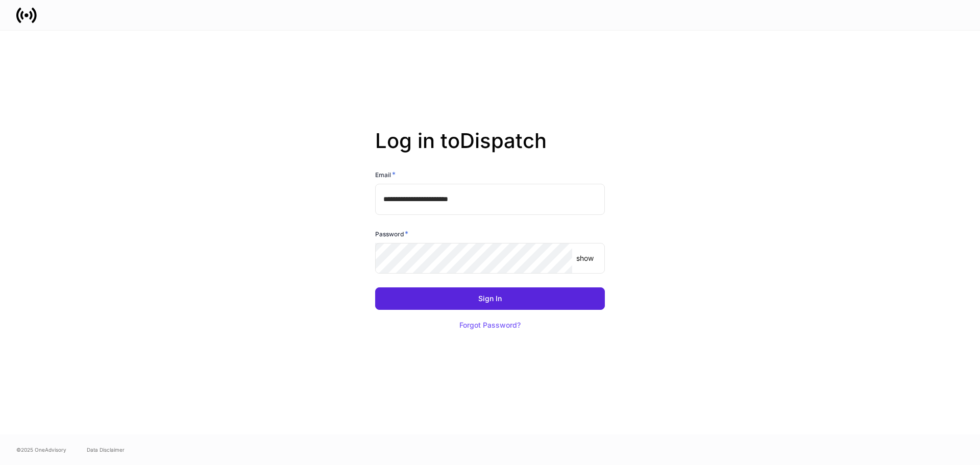 The width and height of the screenshot is (980, 465). I want to click on p: show, so click(585, 258).